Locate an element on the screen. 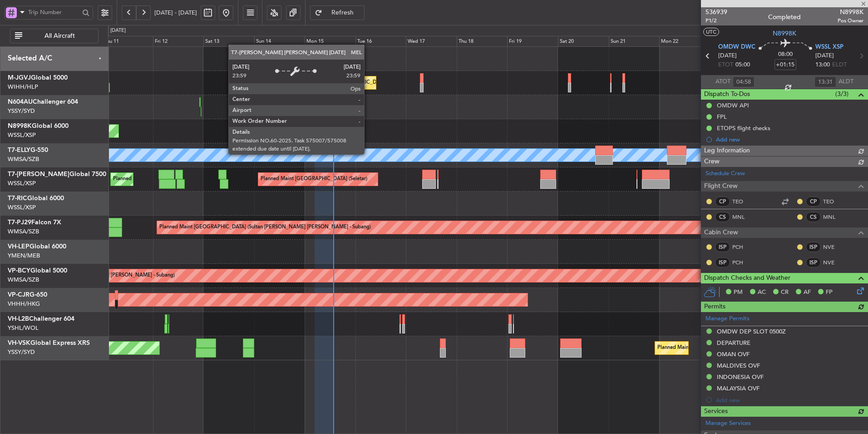 The width and height of the screenshot is (868, 434). span: ETOT is located at coordinates (726, 65).